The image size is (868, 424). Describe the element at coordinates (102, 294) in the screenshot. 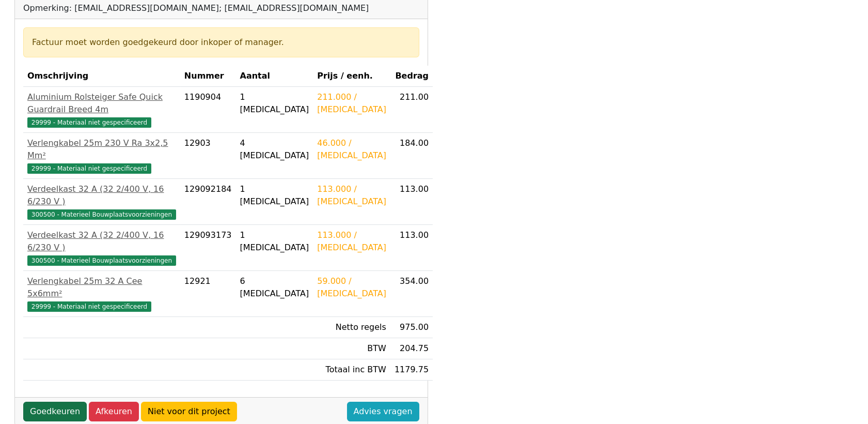

I see `a: Verlengkabel 25m 32 A Cee 5x6mm²29999 - Materiaal niet gespecificeerd` at that location.